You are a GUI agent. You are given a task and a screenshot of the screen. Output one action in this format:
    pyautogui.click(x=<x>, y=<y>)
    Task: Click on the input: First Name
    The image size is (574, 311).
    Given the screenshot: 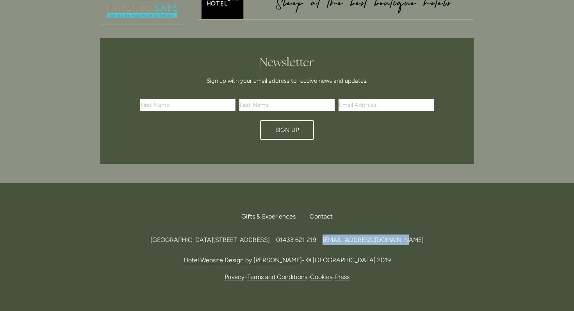 What is the action you would take?
    pyautogui.click(x=188, y=105)
    